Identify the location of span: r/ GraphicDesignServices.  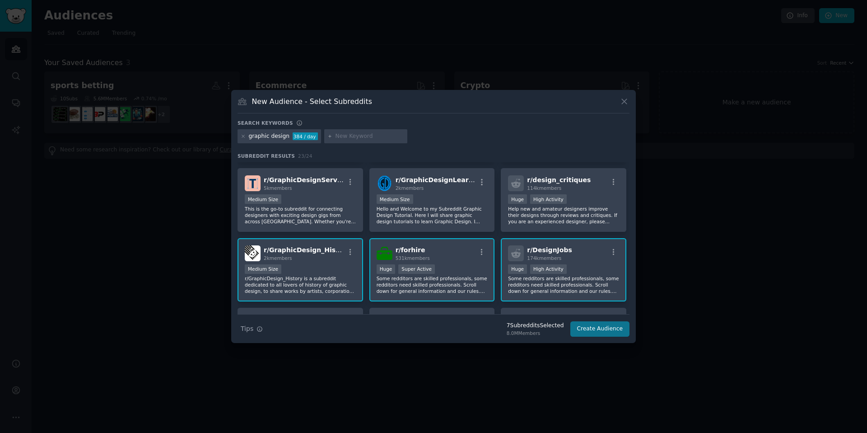
(308, 180).